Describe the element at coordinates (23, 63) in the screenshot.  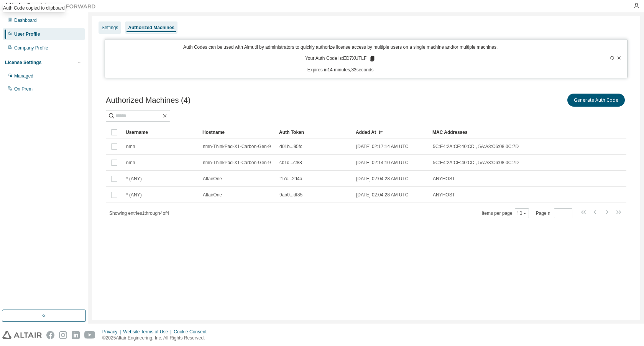
I see `div: License Settings` at that location.